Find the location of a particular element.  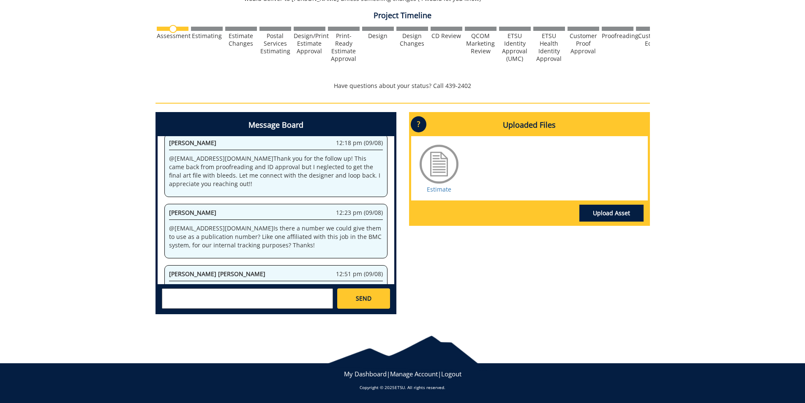

div: Design Changes is located at coordinates (412, 40).